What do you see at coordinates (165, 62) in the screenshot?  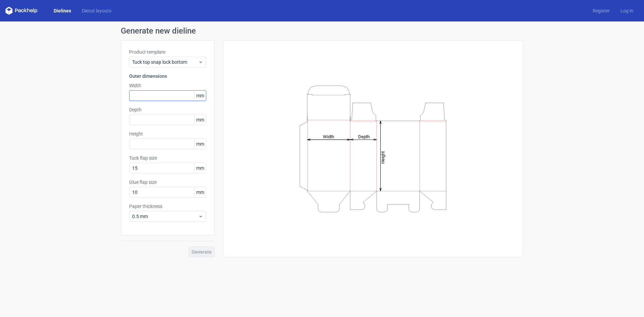 I see `span: Tuck top snap lock bottom` at bounding box center [165, 62].